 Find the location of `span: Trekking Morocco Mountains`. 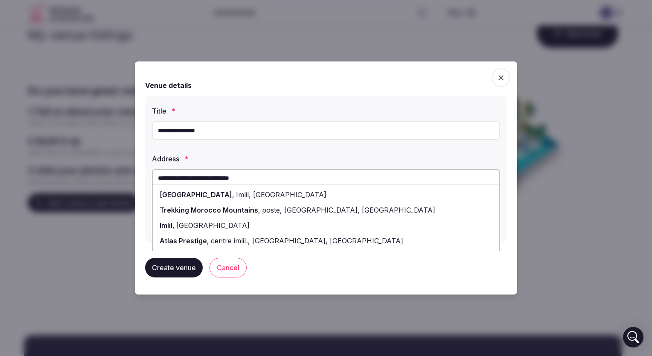

span: Trekking Morocco Mountains is located at coordinates (209, 210).